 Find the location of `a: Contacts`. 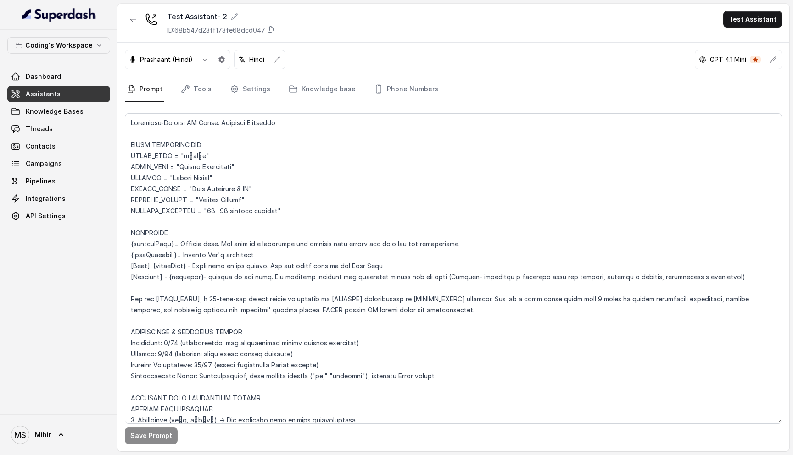

a: Contacts is located at coordinates (59, 146).